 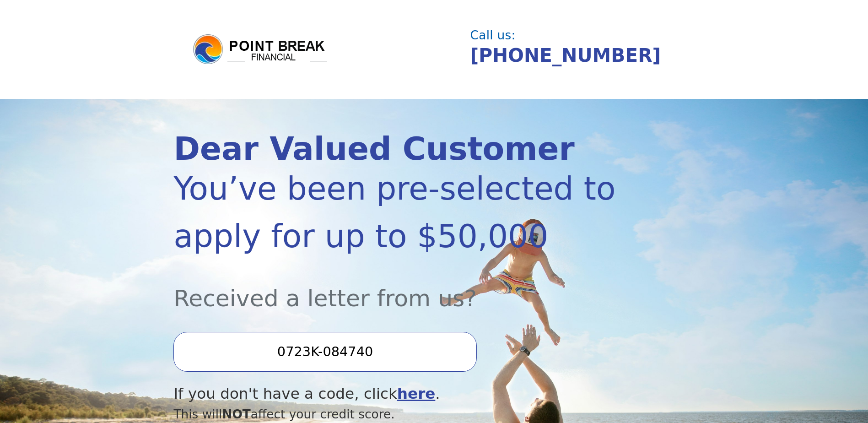 I want to click on img: logo.png, so click(x=261, y=50).